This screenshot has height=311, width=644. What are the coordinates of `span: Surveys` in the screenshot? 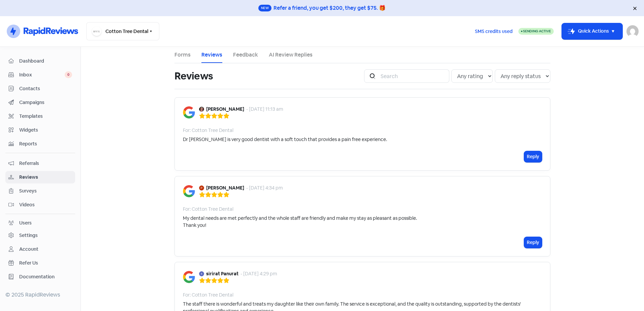 It's located at (45, 191).